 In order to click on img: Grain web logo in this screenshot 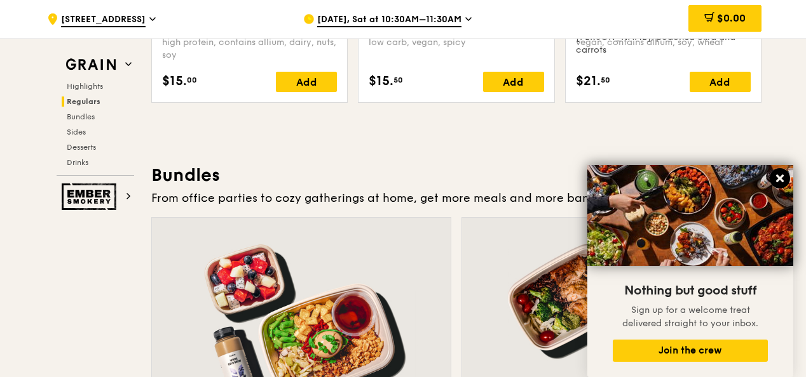, I will do `click(91, 65)`.